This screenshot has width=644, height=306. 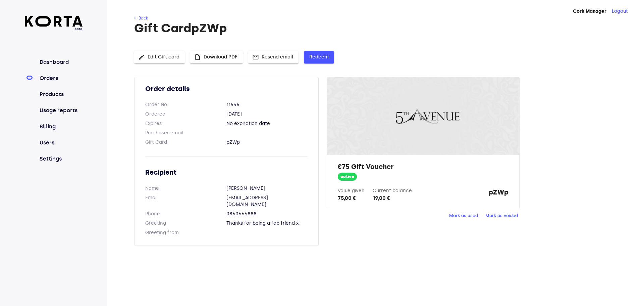 I want to click on a: Users, so click(x=60, y=143).